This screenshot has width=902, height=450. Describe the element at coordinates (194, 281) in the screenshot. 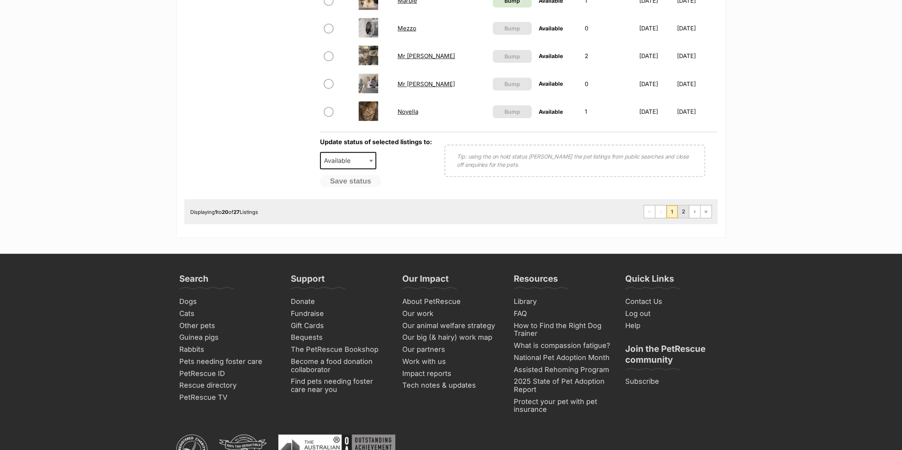

I see `h3: Search` at that location.